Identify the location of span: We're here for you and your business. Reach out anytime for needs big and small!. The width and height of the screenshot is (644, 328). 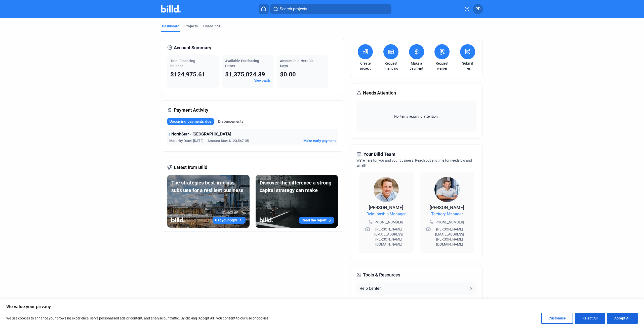
(414, 163).